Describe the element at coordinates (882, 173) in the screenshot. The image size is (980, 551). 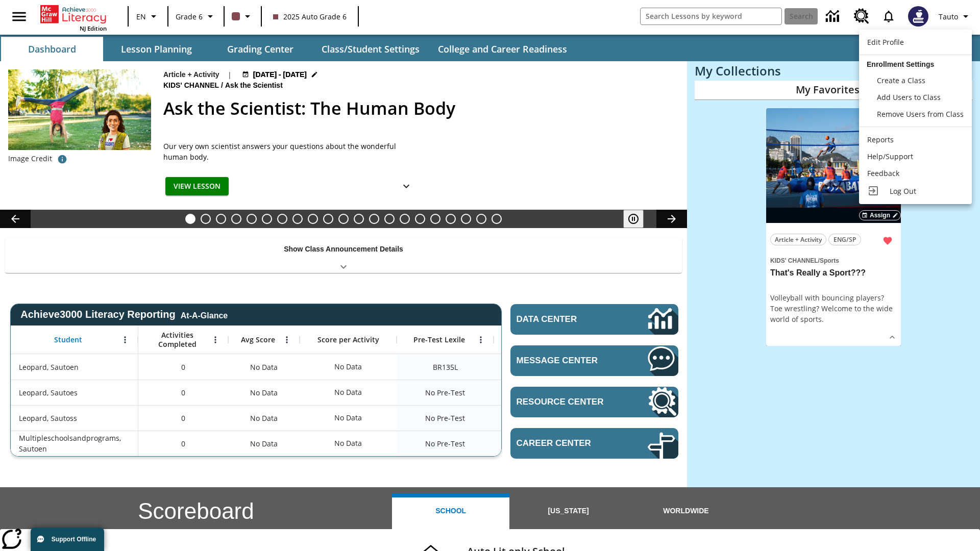
I see `span: Feedback` at that location.